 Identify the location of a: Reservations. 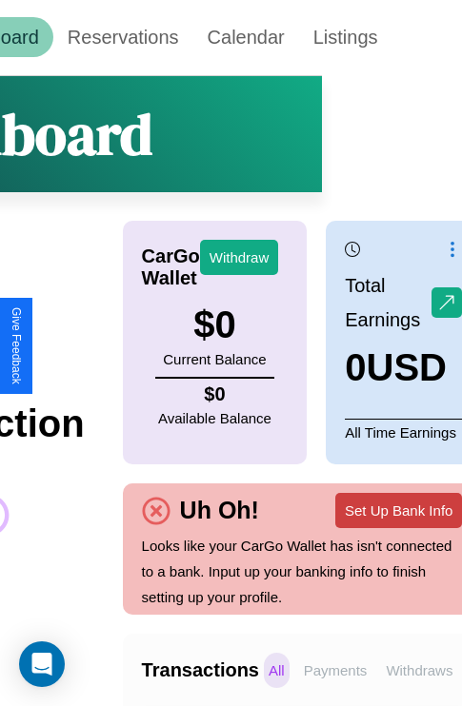
(123, 37).